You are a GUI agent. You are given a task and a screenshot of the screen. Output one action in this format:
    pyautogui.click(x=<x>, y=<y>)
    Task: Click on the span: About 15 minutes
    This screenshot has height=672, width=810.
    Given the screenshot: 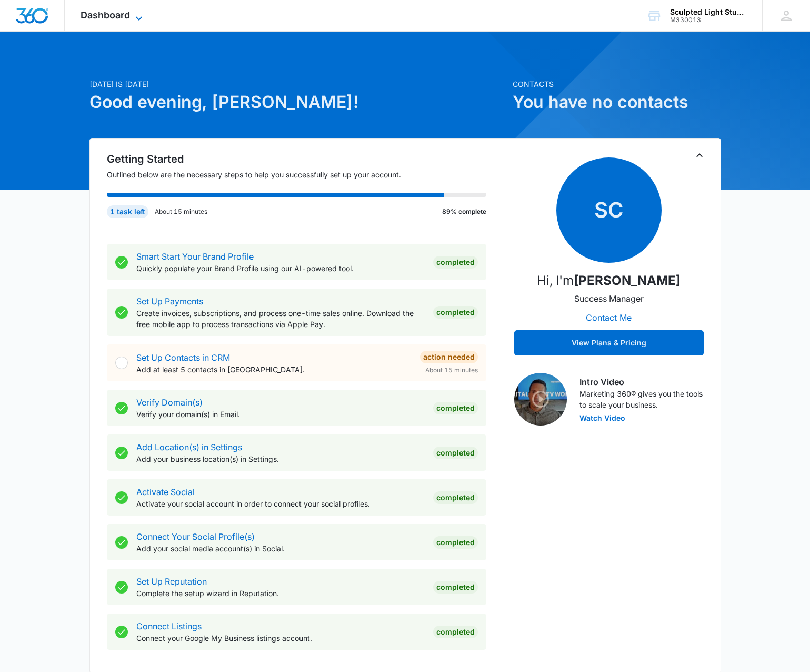 What is the action you would take?
    pyautogui.click(x=452, y=370)
    